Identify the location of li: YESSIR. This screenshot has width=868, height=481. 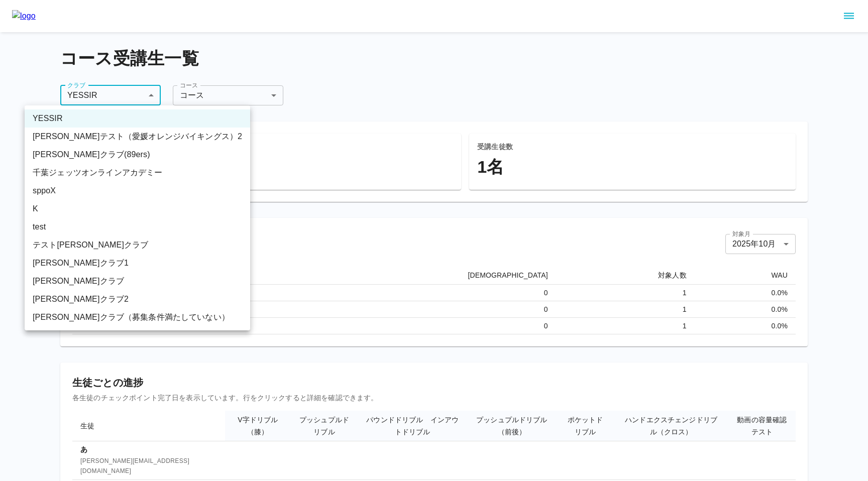
(137, 119).